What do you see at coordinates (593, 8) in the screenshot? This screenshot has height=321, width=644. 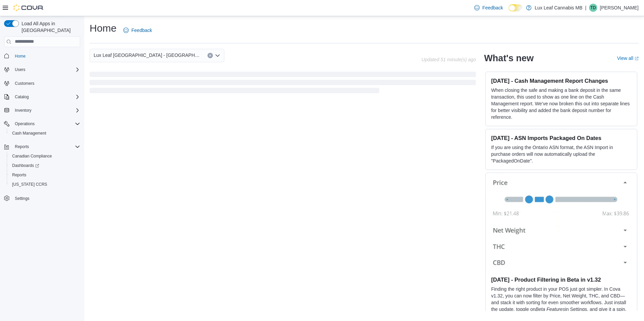 I see `span: TD` at bounding box center [593, 8].